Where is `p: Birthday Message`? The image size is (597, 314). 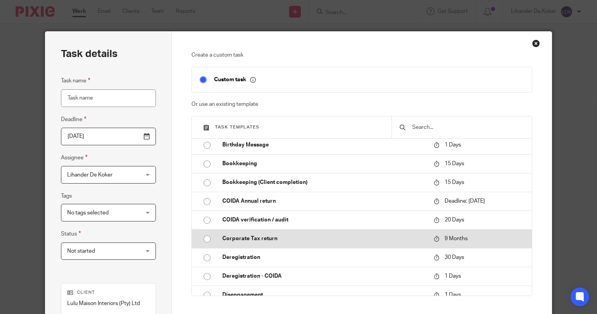 p: Birthday Message is located at coordinates (324, 145).